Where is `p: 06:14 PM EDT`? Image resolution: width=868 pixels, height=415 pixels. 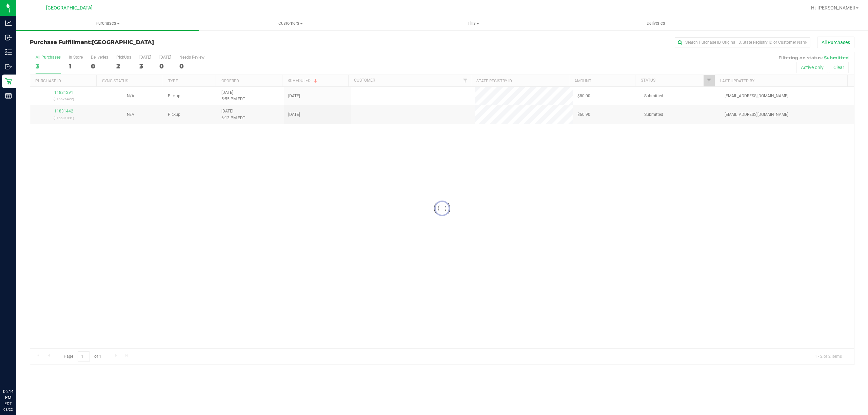
p: 06:14 PM EDT is located at coordinates (8, 398).